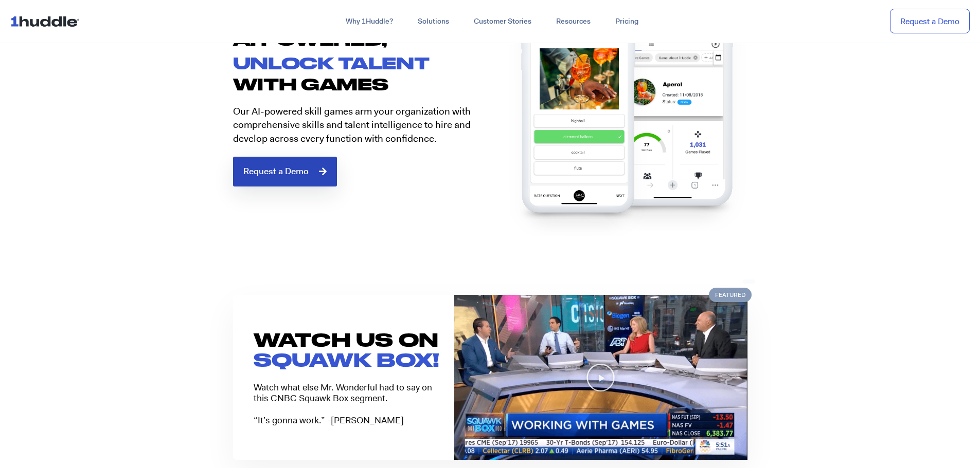 This screenshot has height=468, width=980. Describe the element at coordinates (276, 171) in the screenshot. I see `span: Request a Demo` at that location.